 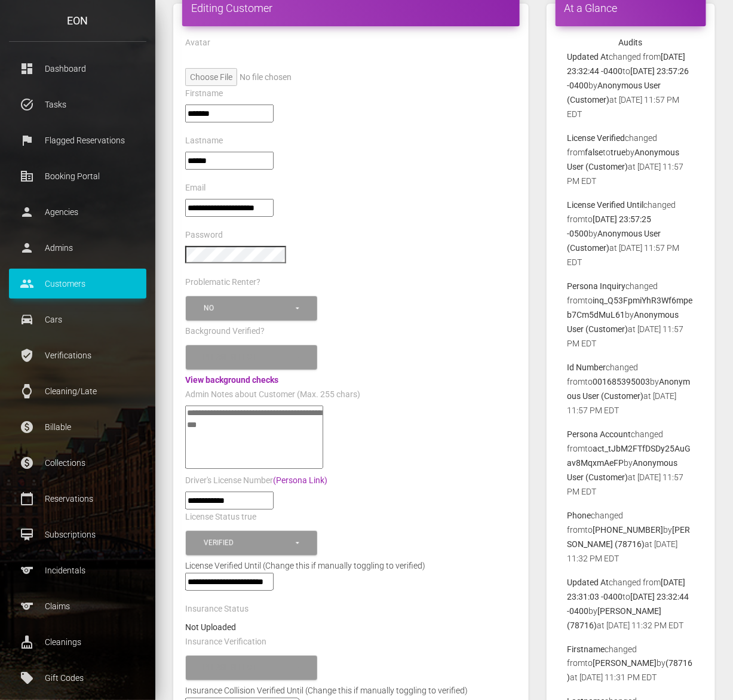 What do you see at coordinates (78, 284) in the screenshot?
I see `p: Customers` at bounding box center [78, 284].